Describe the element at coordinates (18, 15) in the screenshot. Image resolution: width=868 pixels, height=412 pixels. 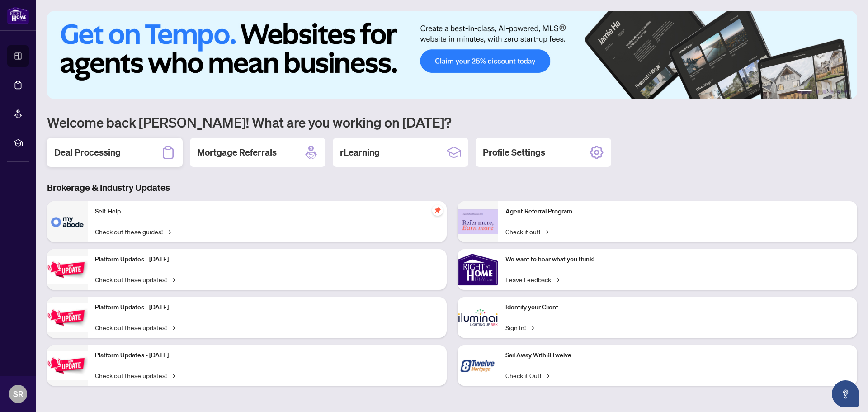
I see `img: logo` at that location.